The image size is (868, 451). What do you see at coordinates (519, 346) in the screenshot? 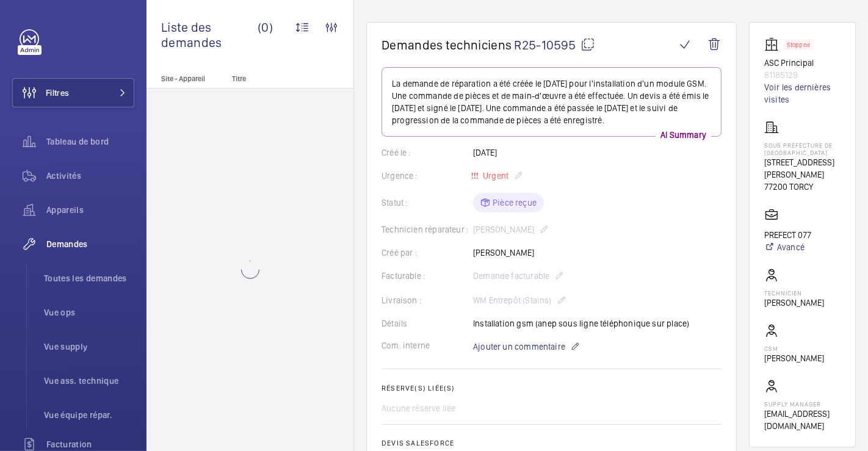
I see `span: Ajouter un commentaire` at bounding box center [519, 346].